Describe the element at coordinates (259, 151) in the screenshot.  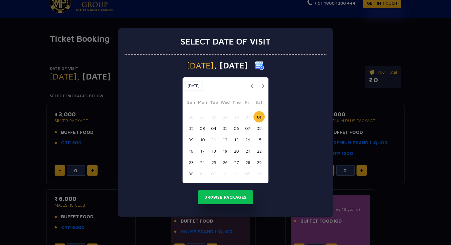
I see `button: 22` at that location.